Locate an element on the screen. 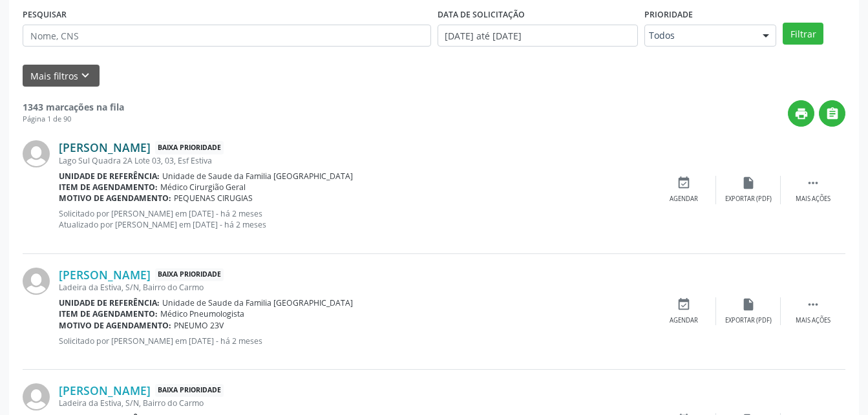  strong: 1343 marcações na fila is located at coordinates (73, 107).